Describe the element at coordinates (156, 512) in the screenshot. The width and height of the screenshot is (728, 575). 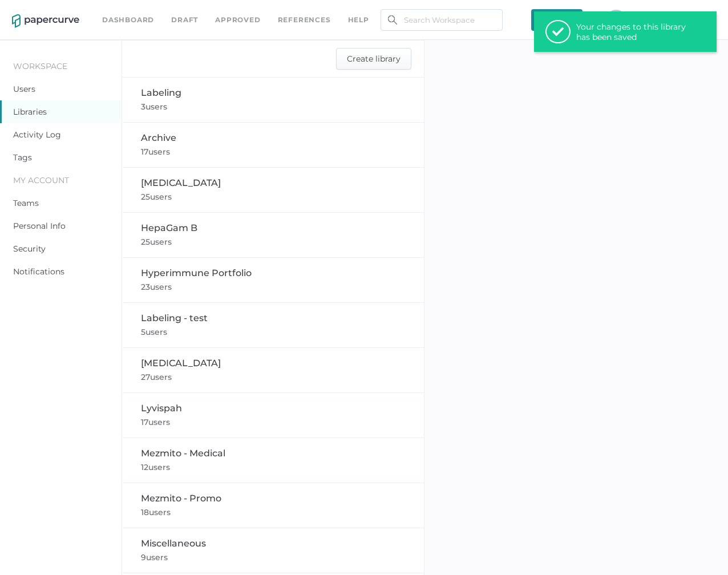
I see `span: 18 users` at that location.